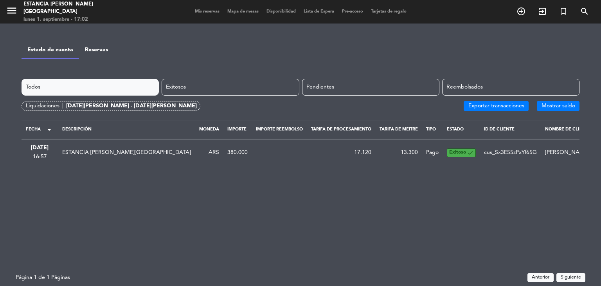 This screenshot has height=286, width=601. Describe the element at coordinates (209, 129) in the screenshot. I see `span: Moneda` at that location.